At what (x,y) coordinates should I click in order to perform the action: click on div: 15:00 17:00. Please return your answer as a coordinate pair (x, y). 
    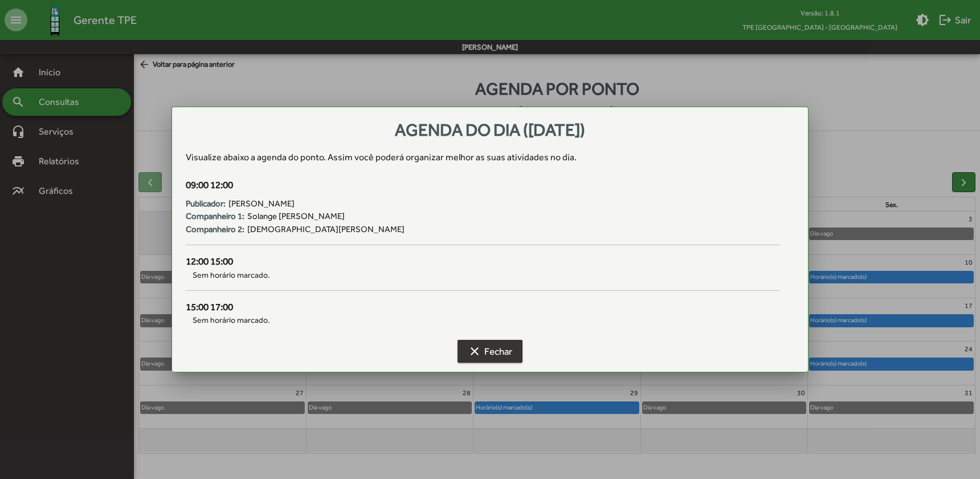
    Looking at the image, I should click on (483, 307).